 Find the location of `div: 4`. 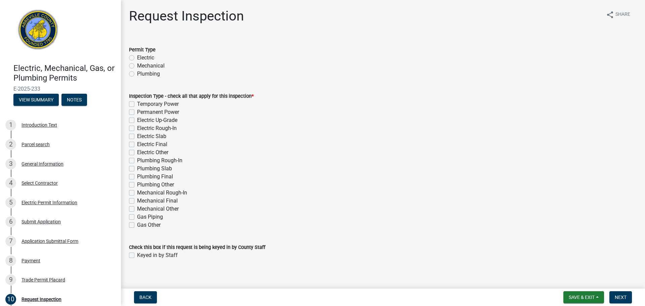

div: 4 is located at coordinates (11, 183).